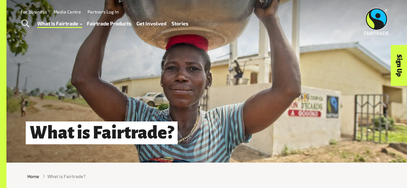 This screenshot has height=188, width=407. What do you see at coordinates (151, 23) in the screenshot?
I see `a: Get Involved` at bounding box center [151, 23].